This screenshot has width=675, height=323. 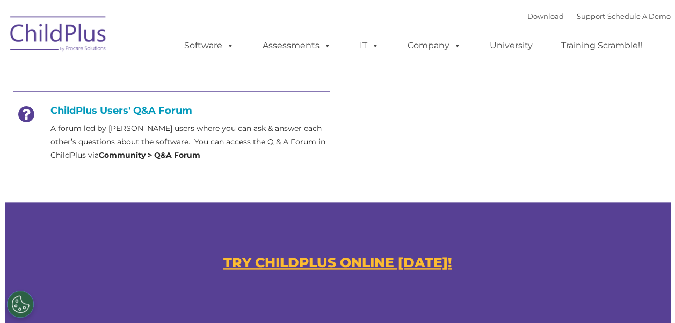 I want to click on a: Training Scramble!!, so click(x=602, y=46).